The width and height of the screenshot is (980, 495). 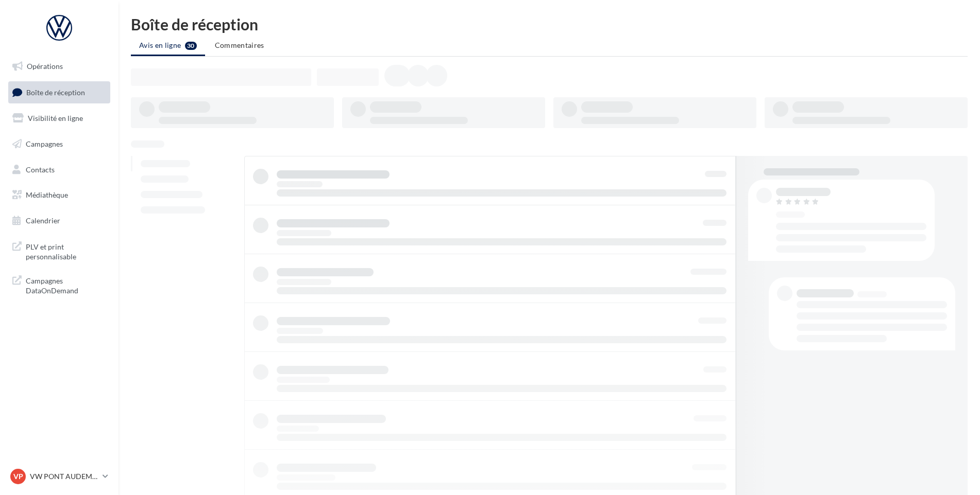 What do you see at coordinates (59, 221) in the screenshot?
I see `a: Calendrier` at bounding box center [59, 221].